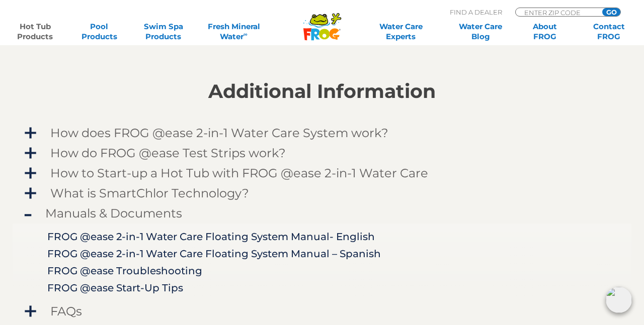  Describe the element at coordinates (609, 32) in the screenshot. I see `a: ContactFROG` at that location.